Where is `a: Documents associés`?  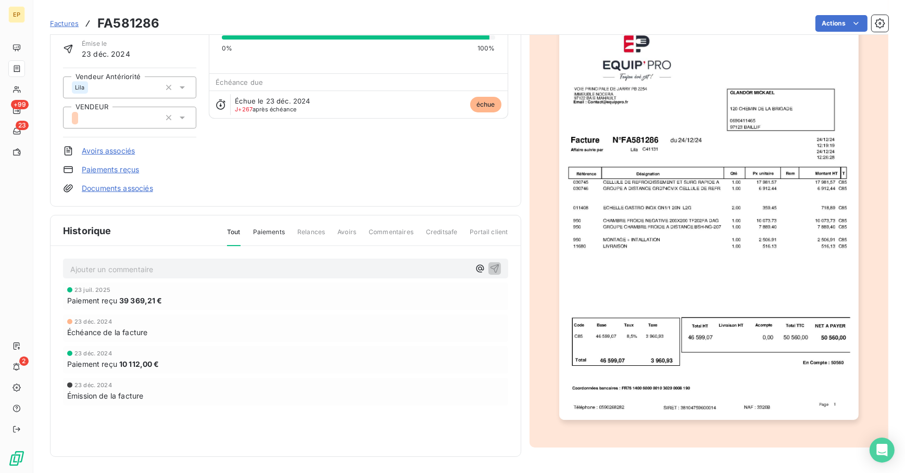 a: Documents associés is located at coordinates (117, 189).